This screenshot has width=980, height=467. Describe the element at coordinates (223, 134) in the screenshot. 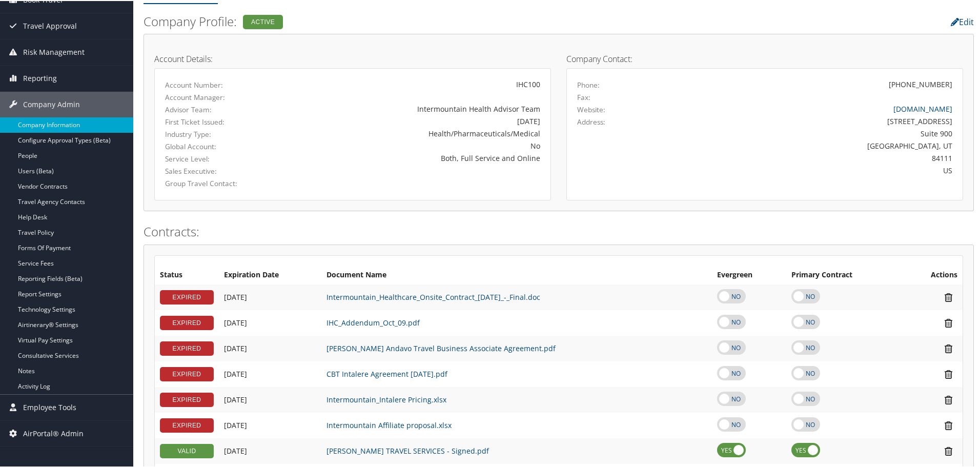

I see `label: Industry Type:` at that location.